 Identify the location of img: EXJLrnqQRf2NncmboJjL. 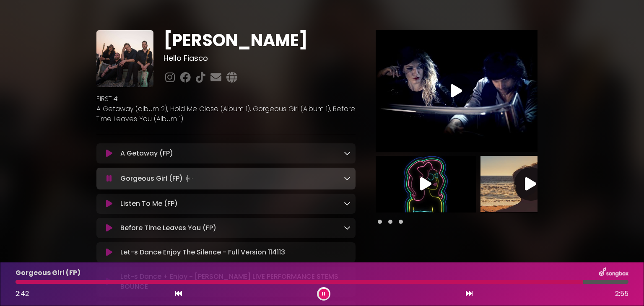
(125, 59).